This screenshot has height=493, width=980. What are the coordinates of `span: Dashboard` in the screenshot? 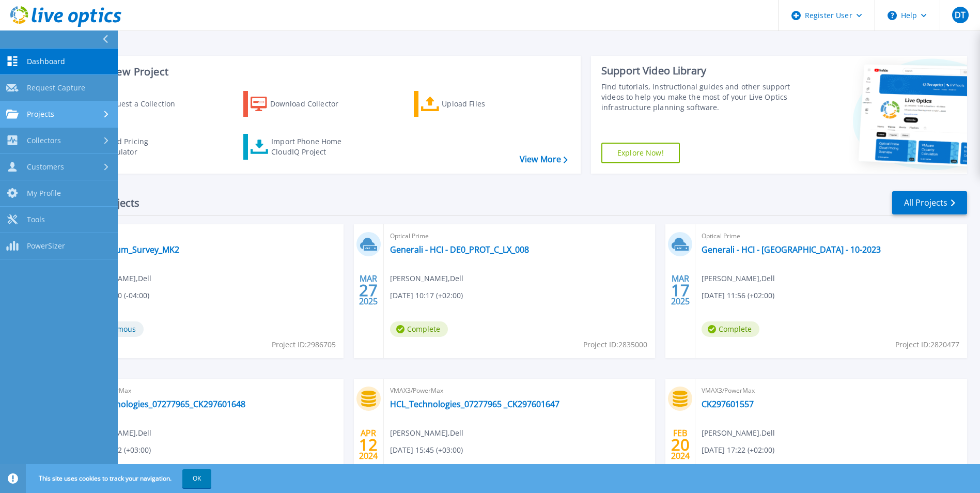 It's located at (46, 62).